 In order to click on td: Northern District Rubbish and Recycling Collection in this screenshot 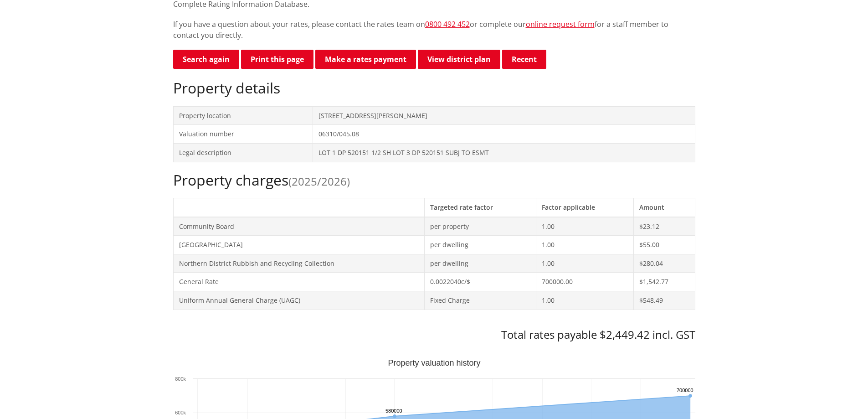, I will do `click(298, 263)`.